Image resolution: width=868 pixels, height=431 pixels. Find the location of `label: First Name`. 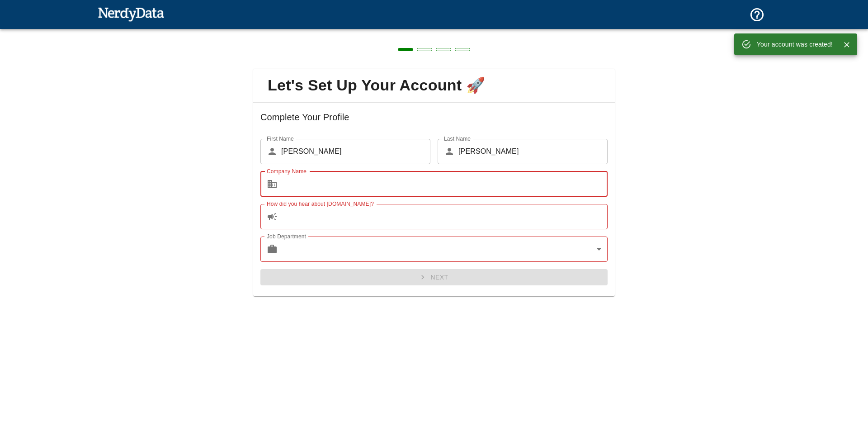

label: First Name is located at coordinates (280, 138).